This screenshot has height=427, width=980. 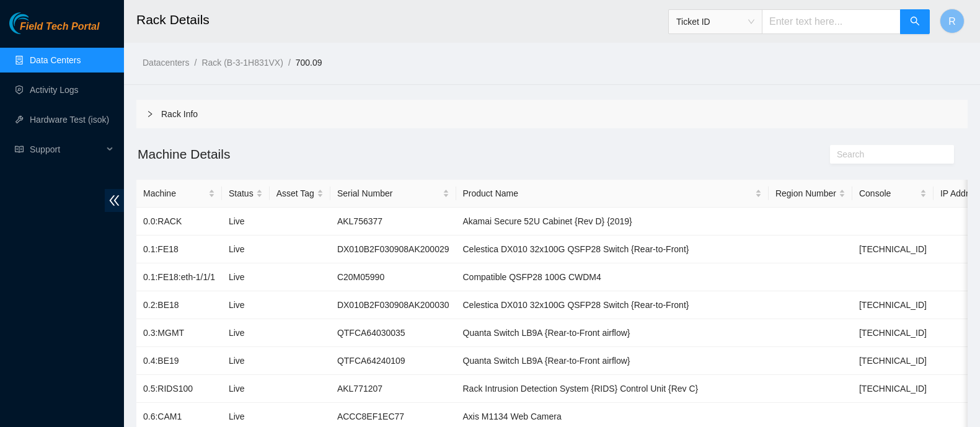 I want to click on td: 0.5:RIDS100, so click(x=179, y=388).